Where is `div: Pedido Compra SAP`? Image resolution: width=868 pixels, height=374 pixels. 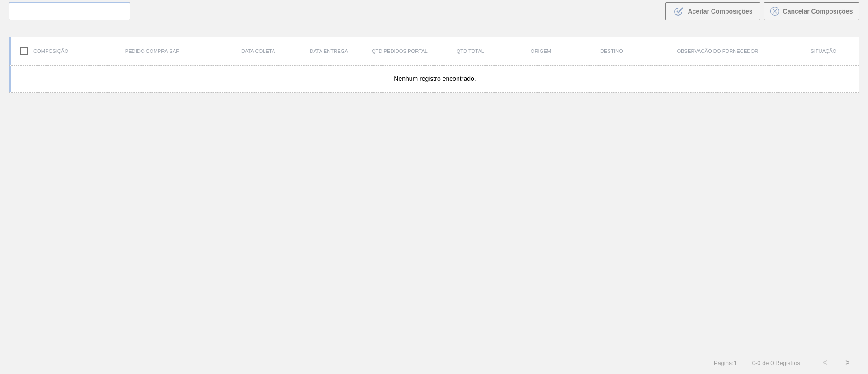
div: Pedido Compra SAP is located at coordinates (152, 51).